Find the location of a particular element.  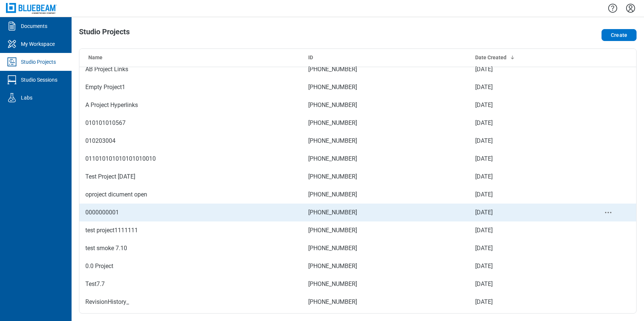

td: oproject dicument open is located at coordinates (191, 195).